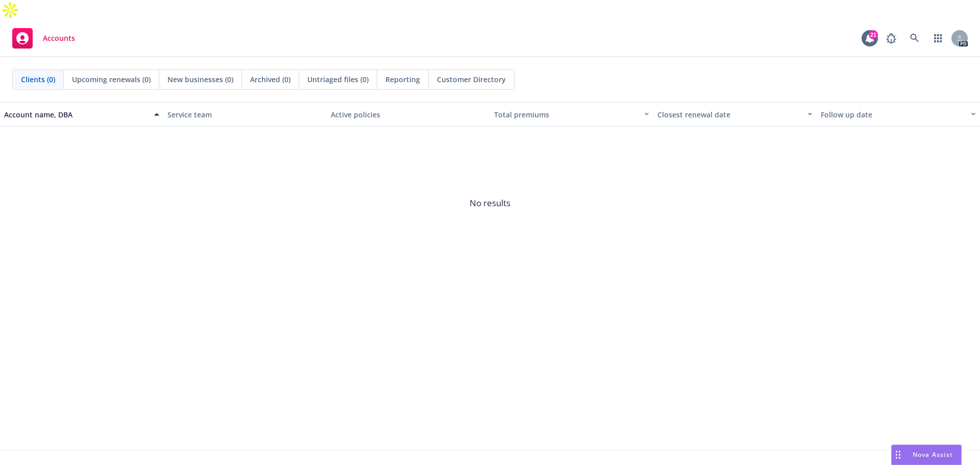  What do you see at coordinates (730, 114) in the screenshot?
I see `div: Closest renewal date` at bounding box center [730, 114].